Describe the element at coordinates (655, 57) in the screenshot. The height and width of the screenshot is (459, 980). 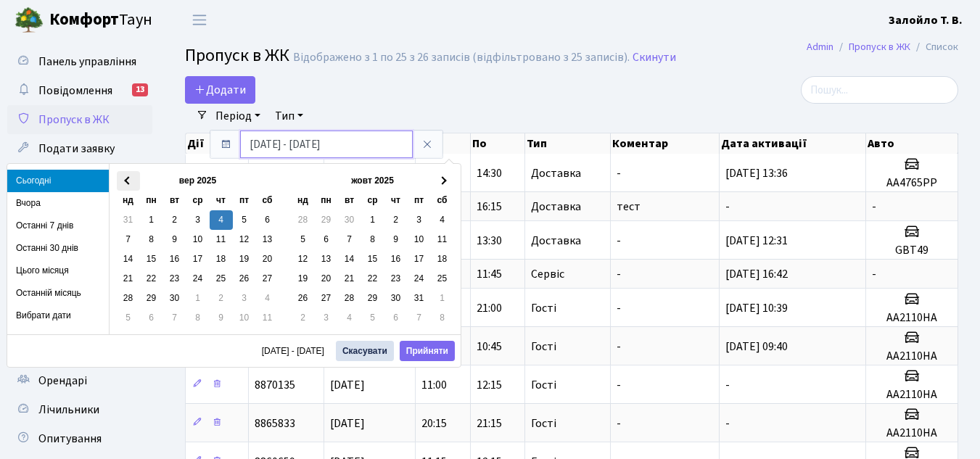
I see `a: Скинути` at that location.